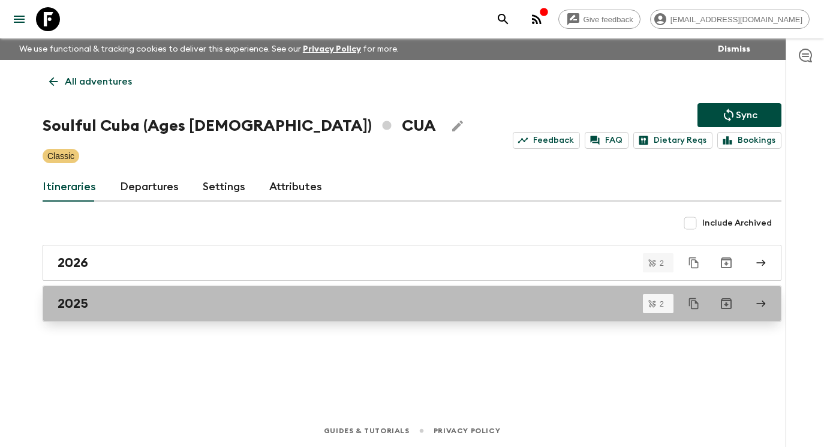  I want to click on a: Feedback, so click(546, 140).